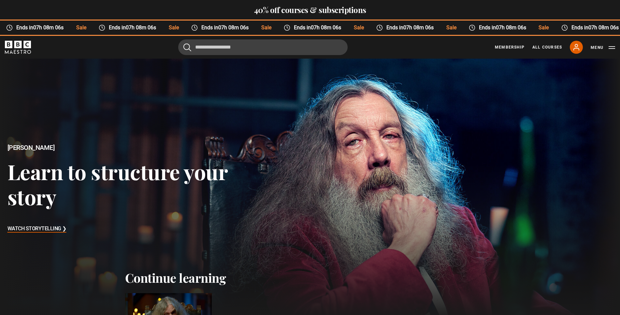 This screenshot has height=315, width=620. Describe the element at coordinates (37, 229) in the screenshot. I see `h3: Watch Storytelling ❯` at that location.